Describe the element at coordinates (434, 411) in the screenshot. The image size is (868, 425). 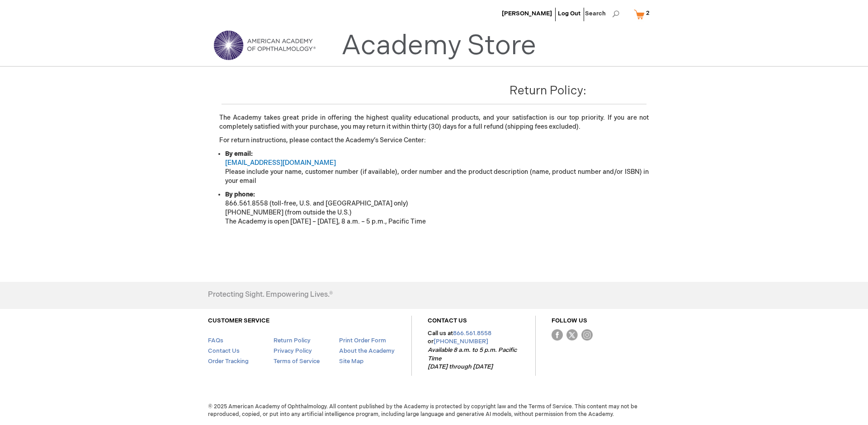
I see `span: © 2025 American Academy of Ophthalmology. All content published by the Academy is protected by co...` at that location.